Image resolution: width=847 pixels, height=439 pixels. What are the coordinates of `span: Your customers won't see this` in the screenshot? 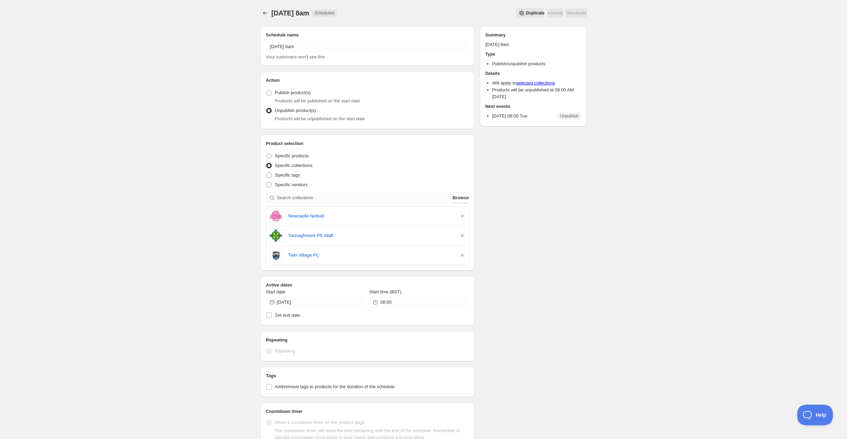 It's located at (295, 57).